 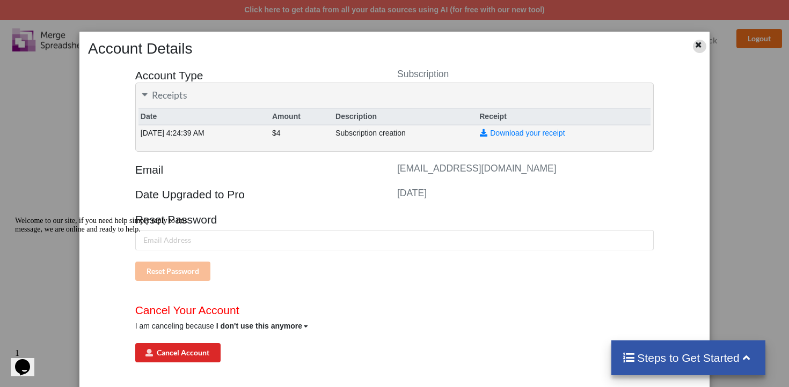 I want to click on a: Download your receipt, so click(x=521, y=133).